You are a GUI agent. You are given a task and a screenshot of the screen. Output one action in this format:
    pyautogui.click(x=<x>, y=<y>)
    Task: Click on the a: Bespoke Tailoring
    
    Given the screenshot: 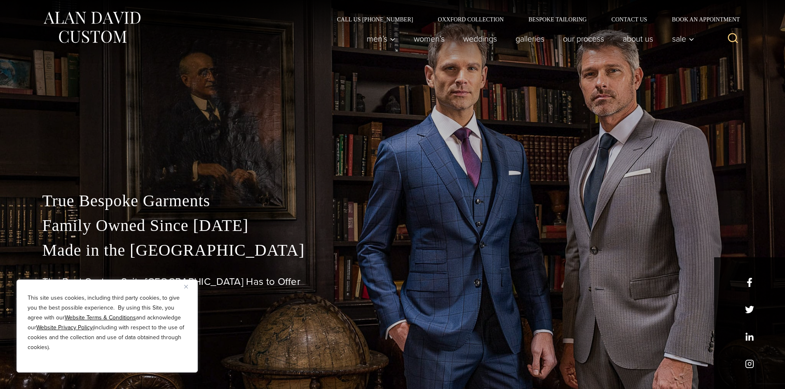 What is the action you would take?
    pyautogui.click(x=557, y=19)
    